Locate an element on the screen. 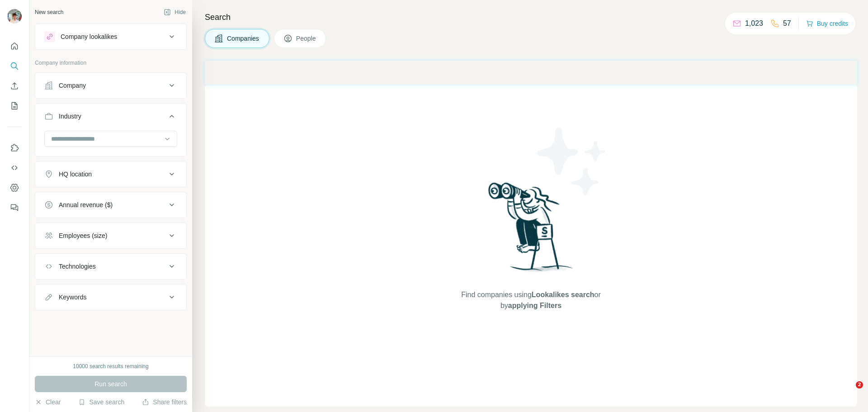 This screenshot has height=412, width=868. button: Use Surfe on LinkedIn is located at coordinates (14, 148).